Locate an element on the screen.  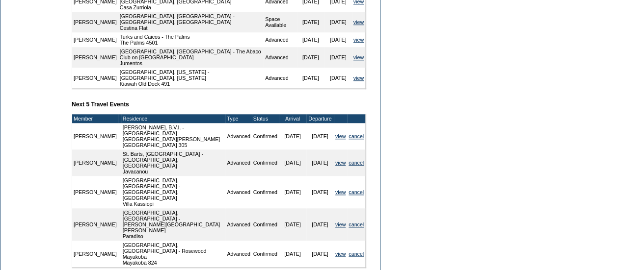
td: Space Available is located at coordinates (280, 22).